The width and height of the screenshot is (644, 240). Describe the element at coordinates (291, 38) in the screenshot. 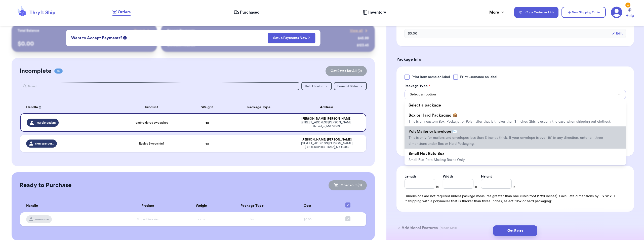

I see `button: Setup Payments Now` at that location.